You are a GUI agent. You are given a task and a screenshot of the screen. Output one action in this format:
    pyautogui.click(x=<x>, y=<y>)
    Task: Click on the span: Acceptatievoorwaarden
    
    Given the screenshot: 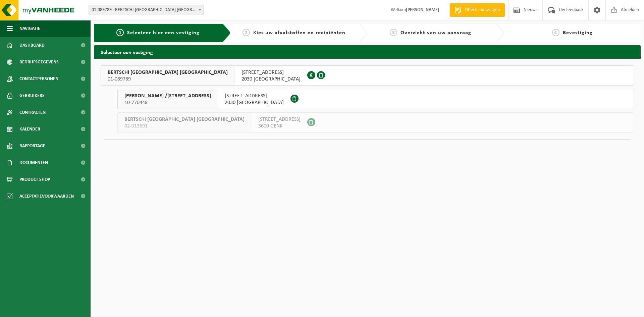 What is the action you would take?
    pyautogui.click(x=47, y=196)
    